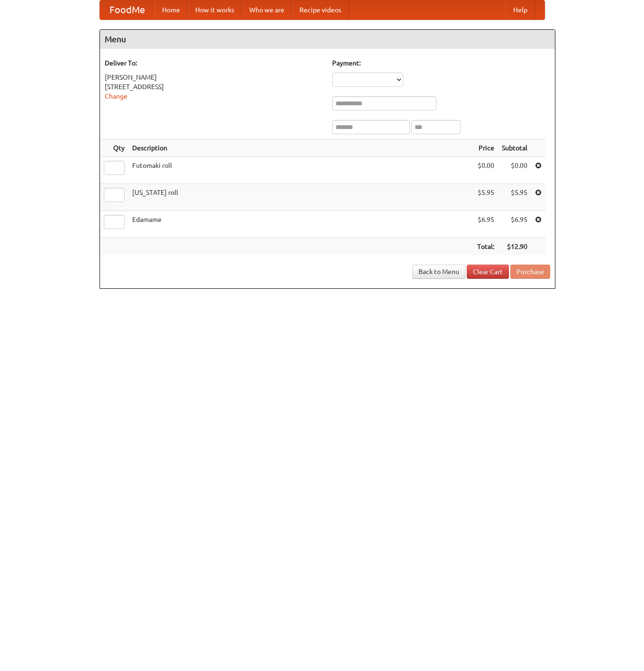  I want to click on td: Futomaki roll, so click(301, 170).